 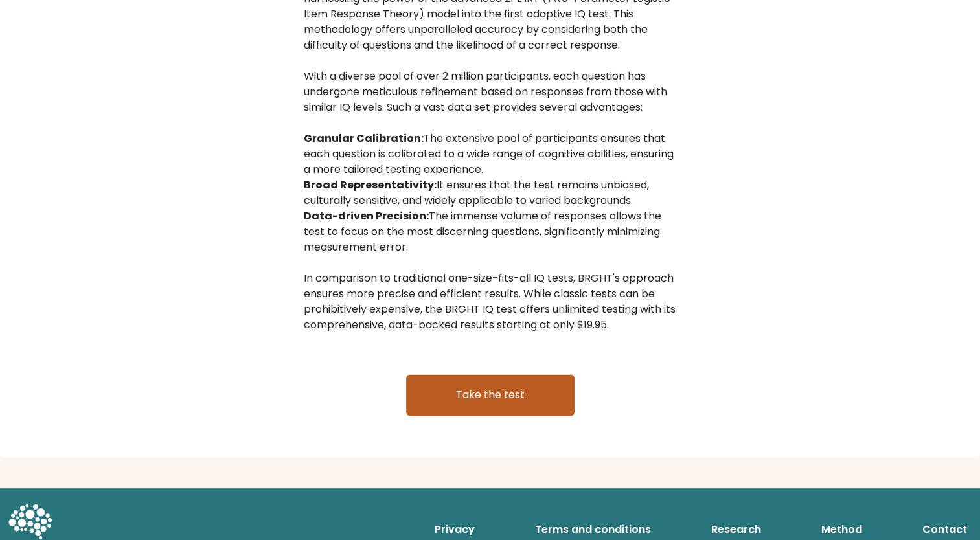 I want to click on b: Broad Representativity:, so click(x=370, y=184).